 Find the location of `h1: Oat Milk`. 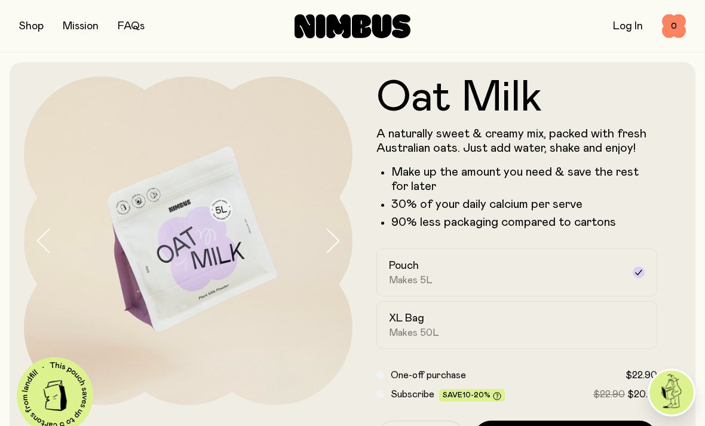

h1: Oat Milk is located at coordinates (517, 98).